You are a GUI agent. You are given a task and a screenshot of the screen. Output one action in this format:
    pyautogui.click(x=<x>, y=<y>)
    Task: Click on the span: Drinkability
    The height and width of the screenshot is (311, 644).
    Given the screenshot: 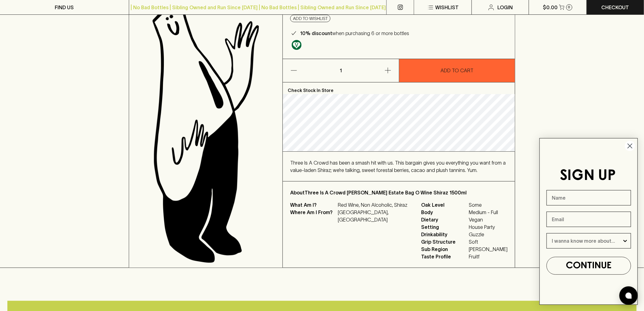 What is the action you would take?
    pyautogui.click(x=444, y=234)
    